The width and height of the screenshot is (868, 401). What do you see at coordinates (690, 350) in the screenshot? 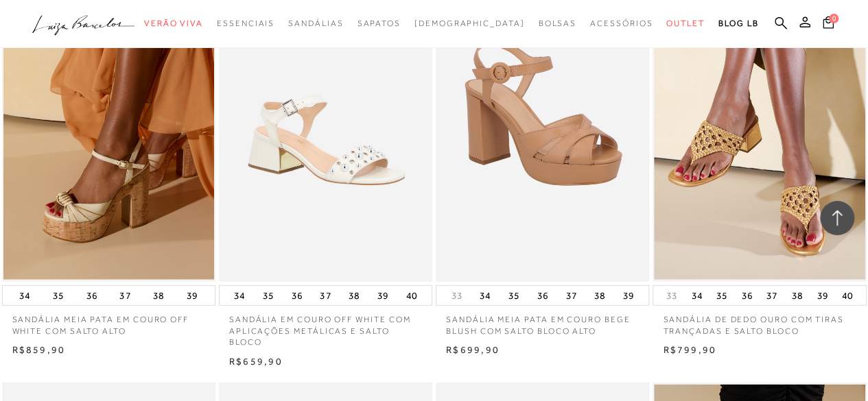
I see `span: R$799,90` at bounding box center [690, 350].